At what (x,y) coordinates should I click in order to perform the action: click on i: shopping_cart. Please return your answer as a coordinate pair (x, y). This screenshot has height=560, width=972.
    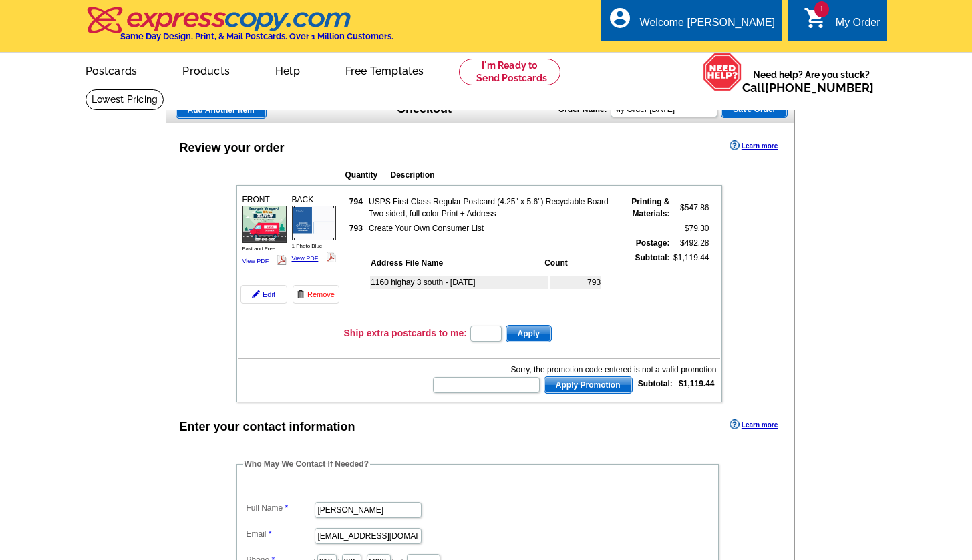
    Looking at the image, I should click on (815, 18).